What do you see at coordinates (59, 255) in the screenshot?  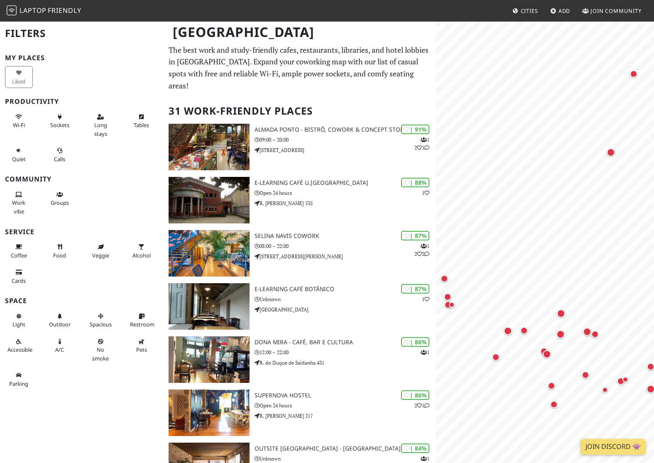 I see `span: Food` at bounding box center [59, 255].